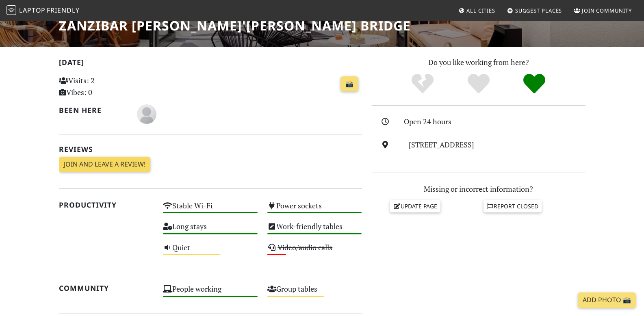  Describe the element at coordinates (106, 205) in the screenshot. I see `h2: Productivity` at that location.